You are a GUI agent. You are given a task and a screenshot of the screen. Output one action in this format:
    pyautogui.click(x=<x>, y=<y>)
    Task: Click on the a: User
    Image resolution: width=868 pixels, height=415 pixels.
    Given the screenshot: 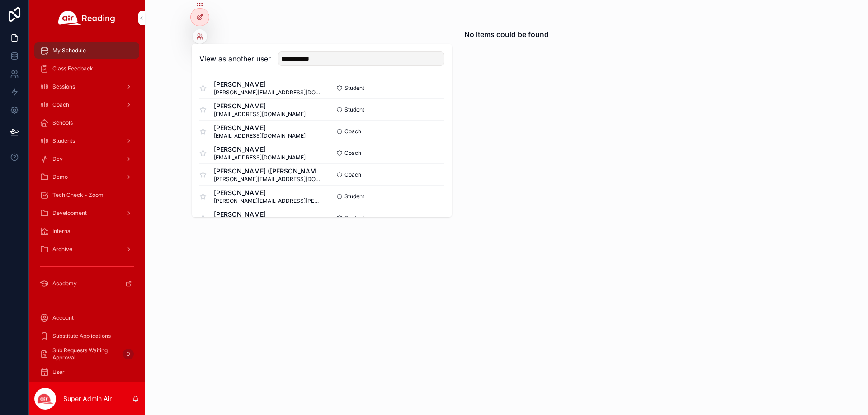 What is the action you would take?
    pyautogui.click(x=87, y=372)
    